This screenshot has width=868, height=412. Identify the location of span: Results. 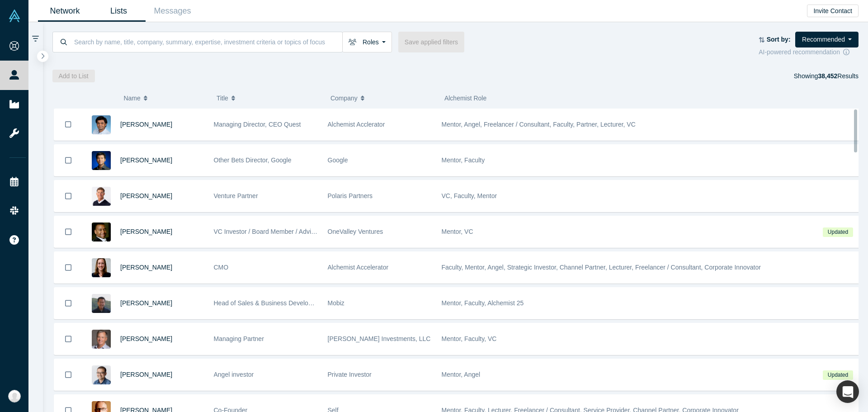
(838, 76).